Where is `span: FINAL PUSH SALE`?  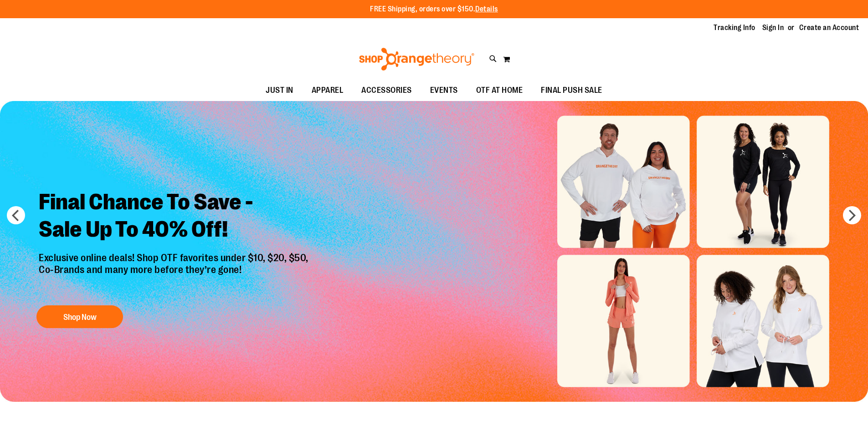
span: FINAL PUSH SALE is located at coordinates (571, 90).